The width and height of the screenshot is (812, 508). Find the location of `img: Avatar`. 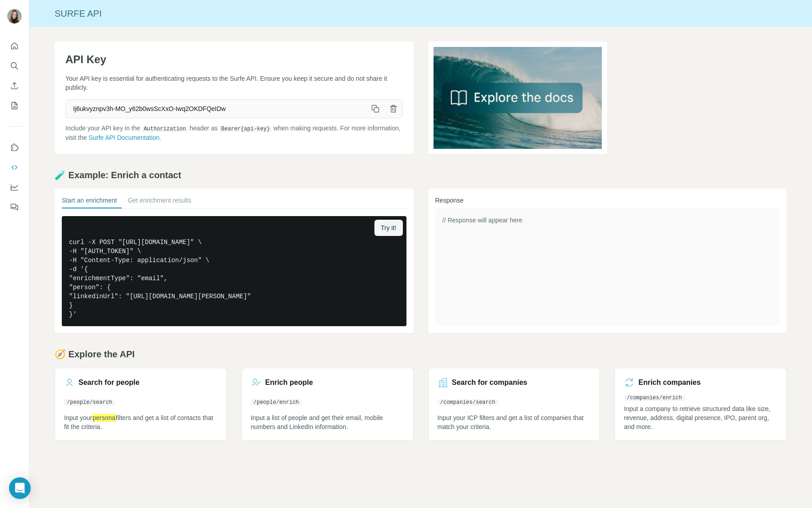

img: Avatar is located at coordinates (14, 16).